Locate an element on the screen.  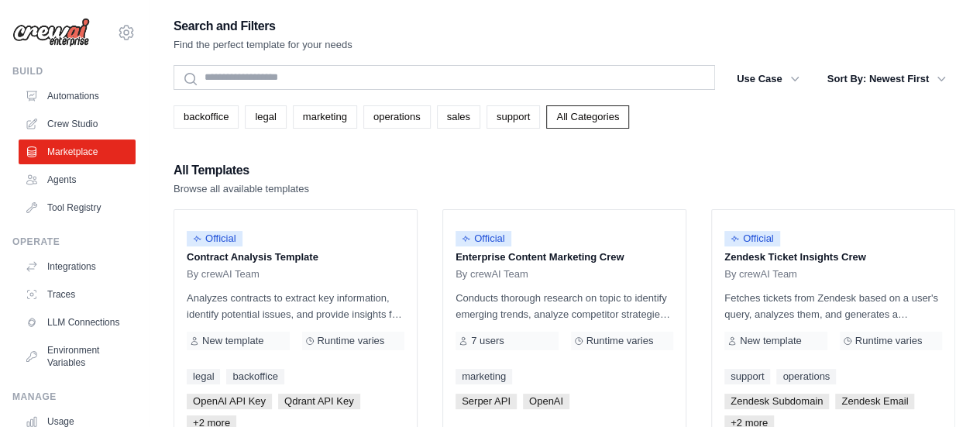
a: Agents is located at coordinates (77, 180).